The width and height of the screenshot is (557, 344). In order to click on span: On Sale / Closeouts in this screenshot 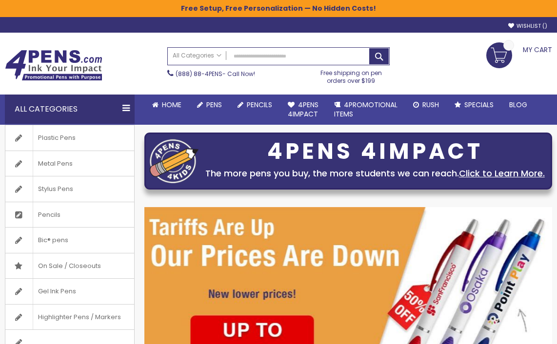, I will do `click(69, 266)`.